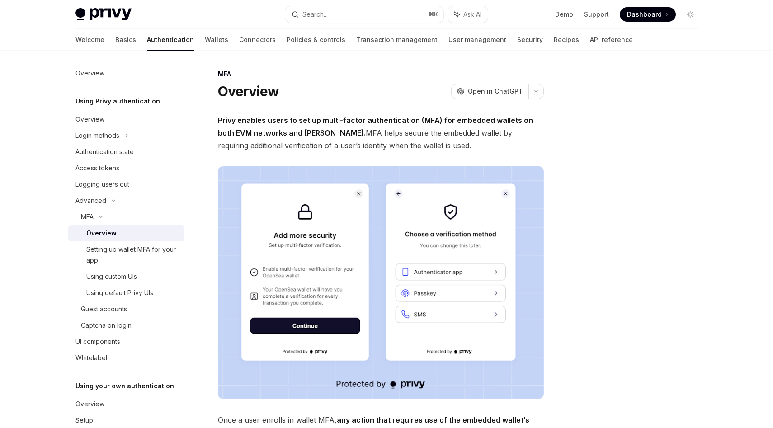 The width and height of the screenshot is (773, 428). Describe the element at coordinates (126, 293) in the screenshot. I see `a: Using default Privy UIs` at that location.